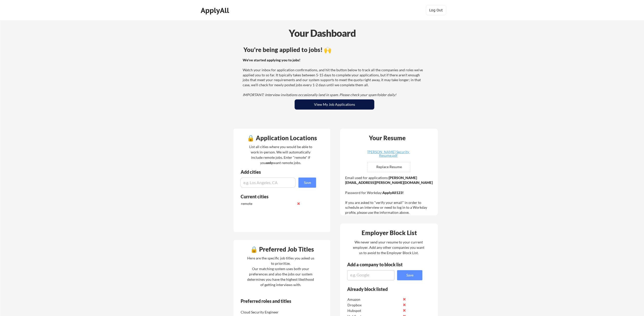  Describe the element at coordinates (279, 172) in the screenshot. I see `div: Add cities` at that location.